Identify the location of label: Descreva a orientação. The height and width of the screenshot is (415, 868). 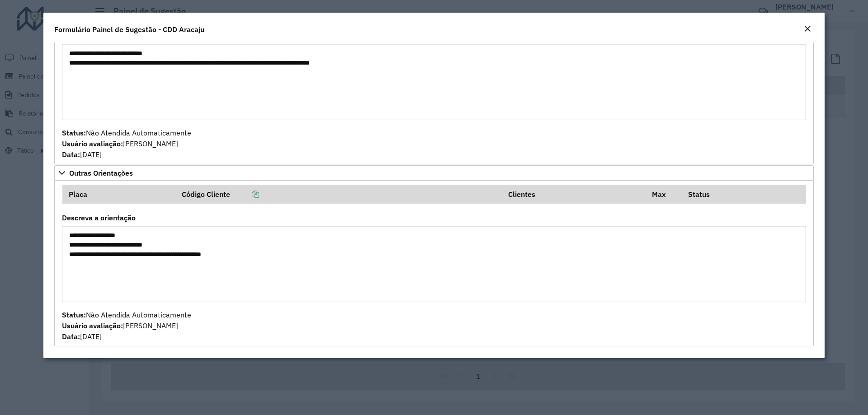
(98, 218).